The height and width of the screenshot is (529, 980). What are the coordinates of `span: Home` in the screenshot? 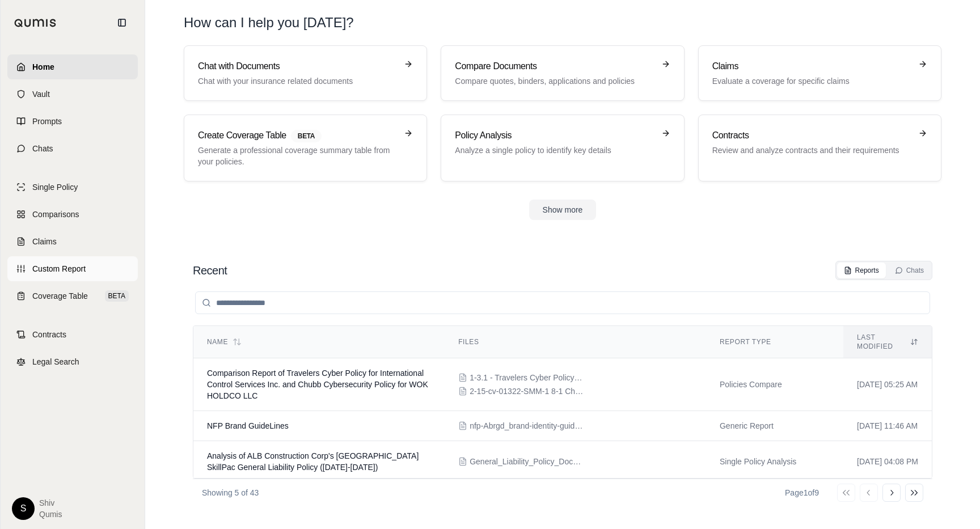 It's located at (43, 67).